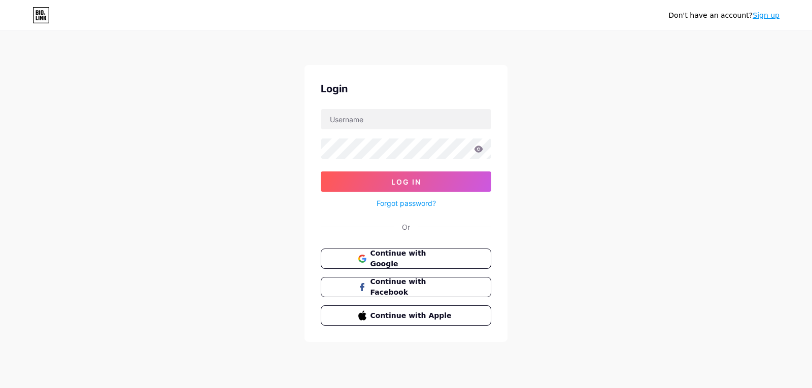 The image size is (812, 388). Describe the element at coordinates (406, 119) in the screenshot. I see `input: Username` at that location.